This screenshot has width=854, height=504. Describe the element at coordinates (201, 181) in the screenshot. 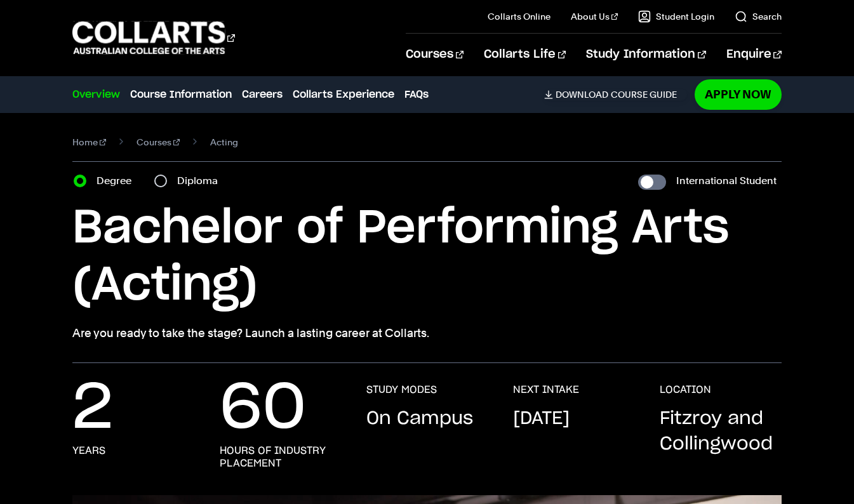

I see `label: Diploma` at that location.